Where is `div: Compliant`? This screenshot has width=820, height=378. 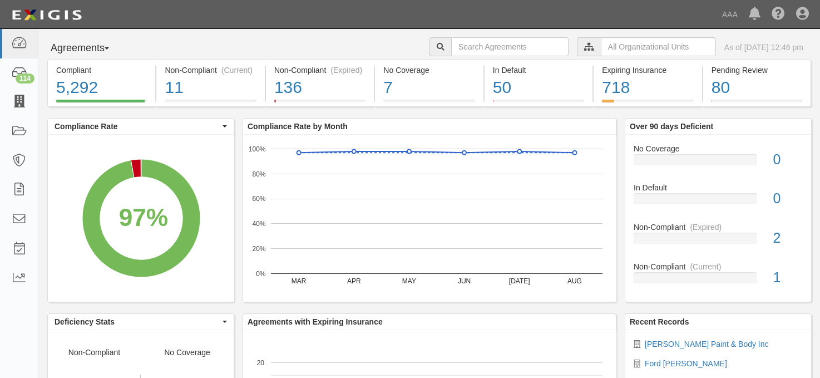 div: Compliant is located at coordinates (101, 70).